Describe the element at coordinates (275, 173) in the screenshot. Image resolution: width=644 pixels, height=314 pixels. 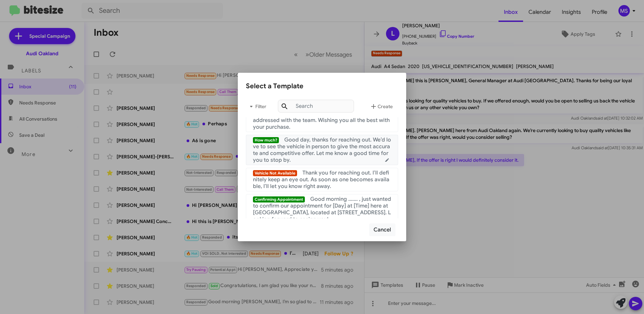
I see `span: Vehicle Not Available` at that location.